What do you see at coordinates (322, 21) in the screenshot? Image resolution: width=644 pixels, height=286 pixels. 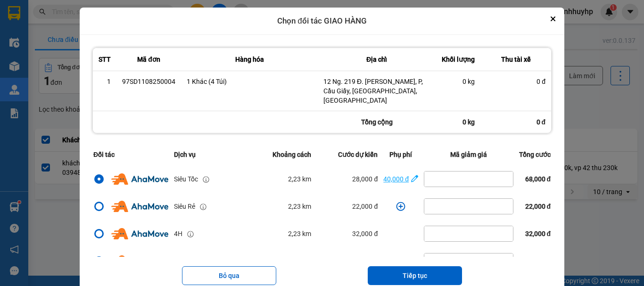 I see `div: Chọn đối tác GIAO HÀNG` at bounding box center [322, 21].